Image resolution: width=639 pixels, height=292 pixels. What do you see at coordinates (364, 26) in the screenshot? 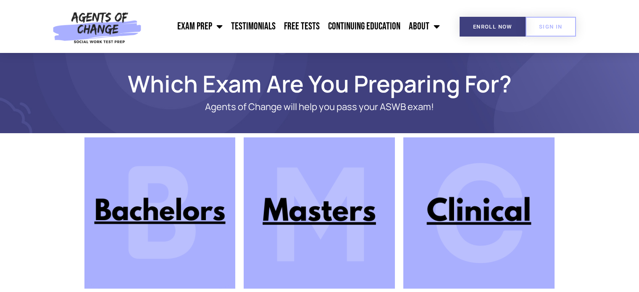
I see `a: Continuing Education` at bounding box center [364, 26].